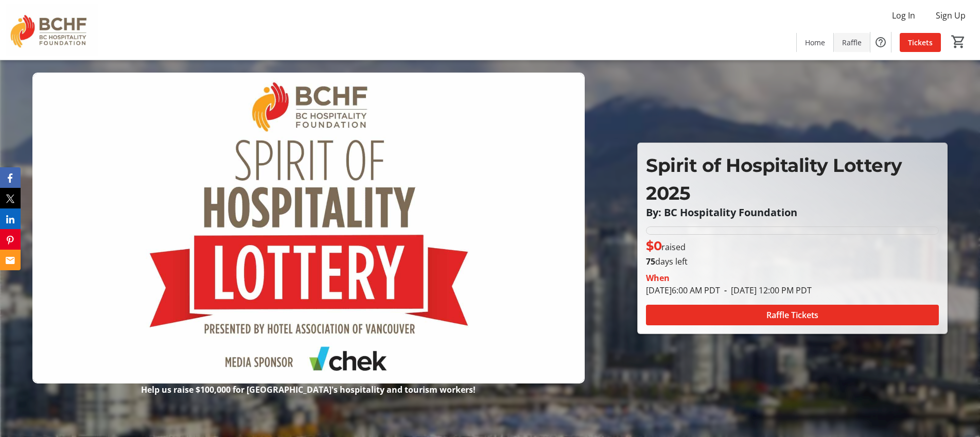  Describe the element at coordinates (920, 42) in the screenshot. I see `a: Tickets` at that location.